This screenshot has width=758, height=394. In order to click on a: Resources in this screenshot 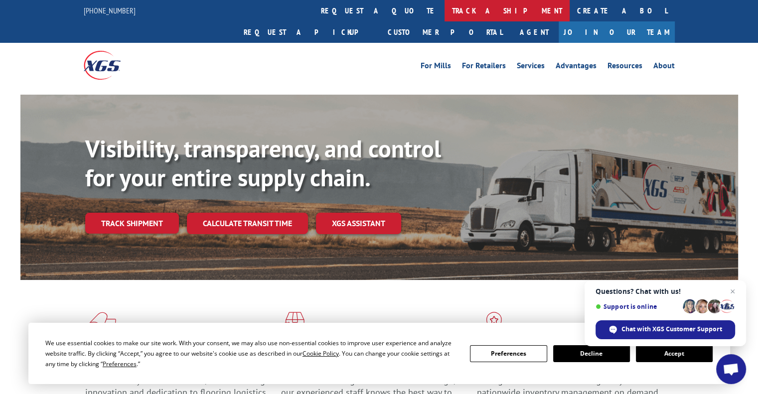, I will do `click(625, 67)`.